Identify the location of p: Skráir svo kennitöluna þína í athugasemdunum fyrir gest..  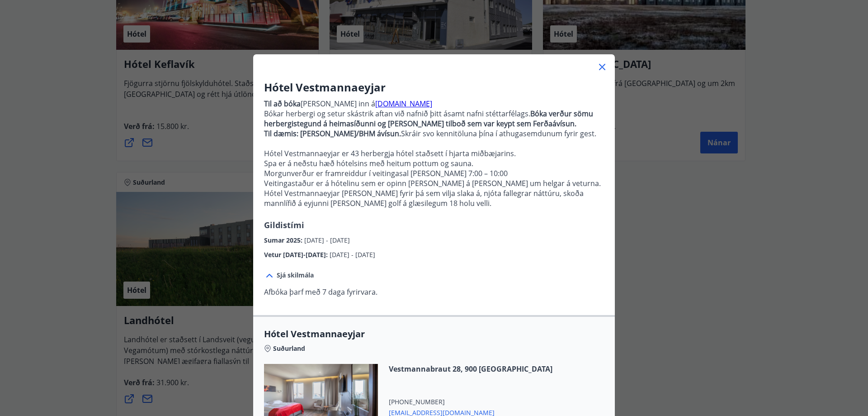
(434, 134).